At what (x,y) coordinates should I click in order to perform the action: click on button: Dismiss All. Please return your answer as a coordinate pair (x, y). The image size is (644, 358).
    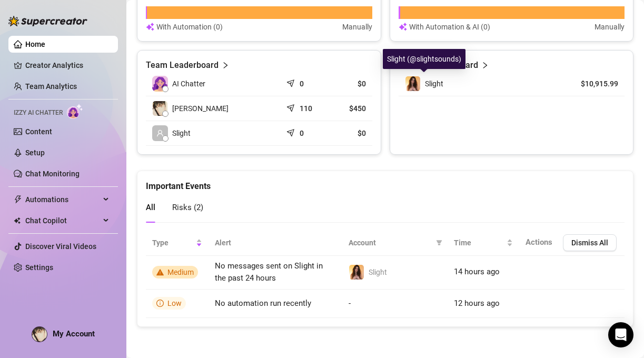
    Looking at the image, I should click on (589, 242).